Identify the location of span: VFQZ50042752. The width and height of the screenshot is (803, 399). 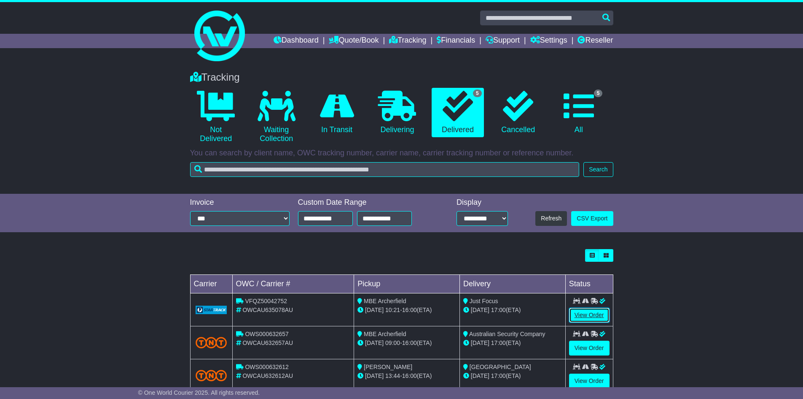
(266, 301).